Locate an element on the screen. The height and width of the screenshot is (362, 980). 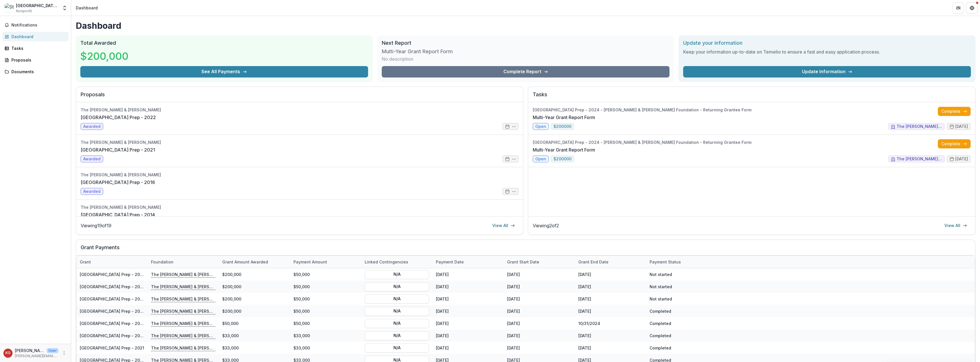
p: Viewing 19 of 19 is located at coordinates (96, 225).